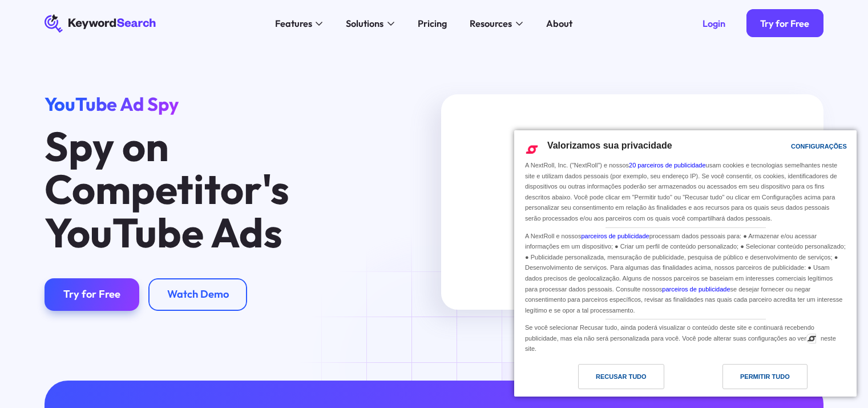 Image resolution: width=868 pixels, height=408 pixels. What do you see at coordinates (765, 376) in the screenshot?
I see `div: Permitir Tudo` at bounding box center [765, 376].